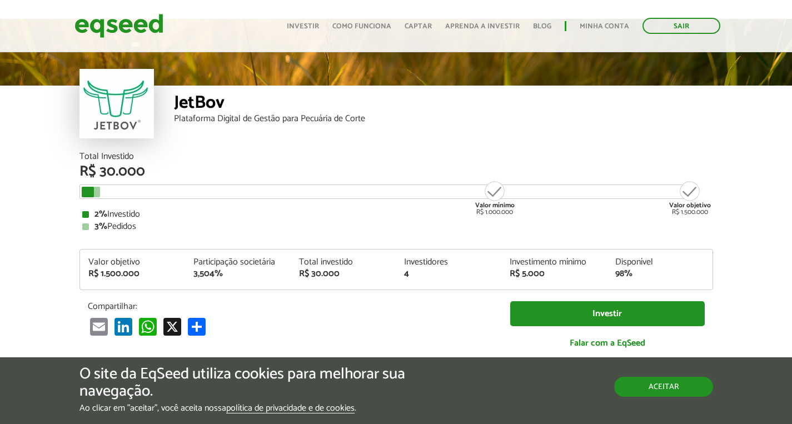  Describe the element at coordinates (133, 262) in the screenshot. I see `div: Valor objetivo` at that location.